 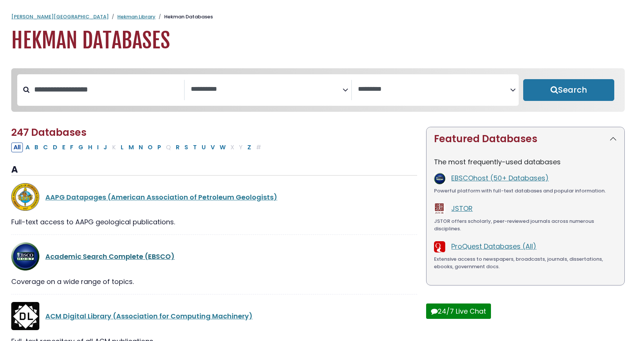 What do you see at coordinates (500, 178) in the screenshot?
I see `a: EBSCOhost (50+ Databases)` at bounding box center [500, 178].